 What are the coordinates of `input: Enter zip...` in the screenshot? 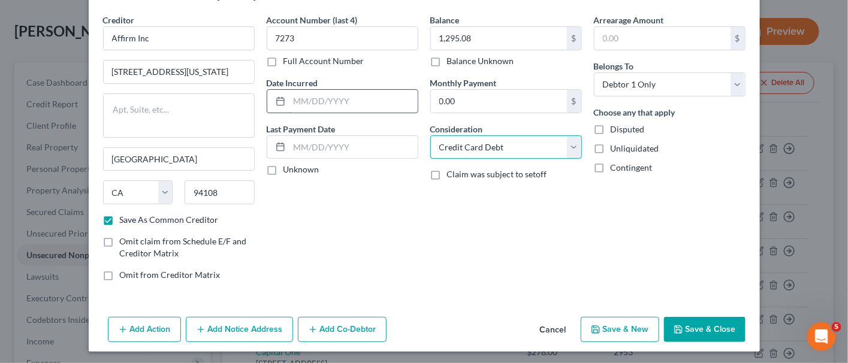 It's located at (219, 192).